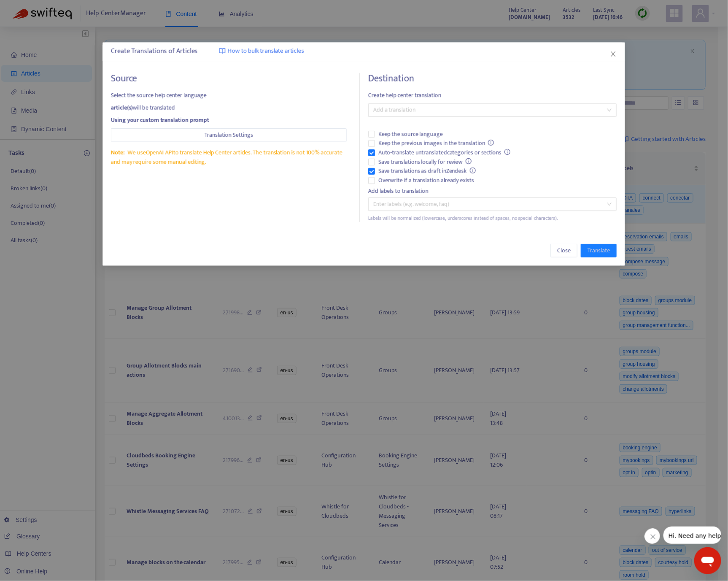 The width and height of the screenshot is (728, 581). What do you see at coordinates (229, 79) in the screenshot?
I see `h4: Source` at bounding box center [229, 79].